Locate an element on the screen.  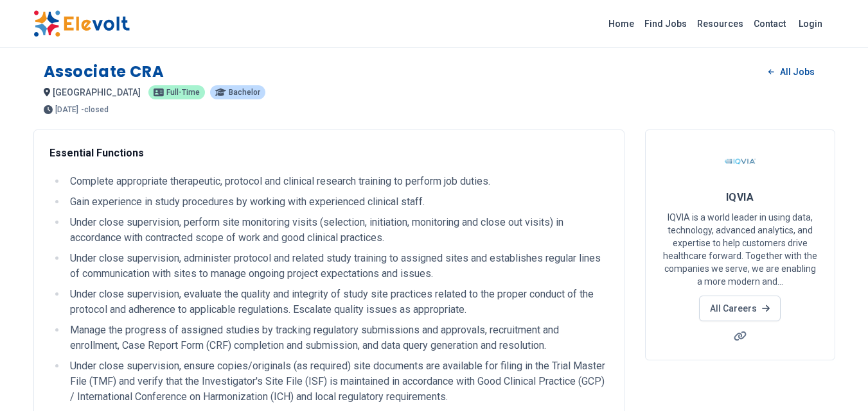
img: Elevolt is located at coordinates (82, 24).